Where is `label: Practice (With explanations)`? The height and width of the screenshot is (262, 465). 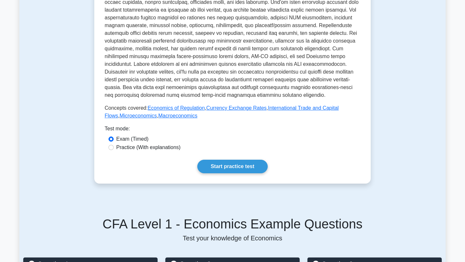
label: Practice (With explanations) is located at coordinates (148, 148).